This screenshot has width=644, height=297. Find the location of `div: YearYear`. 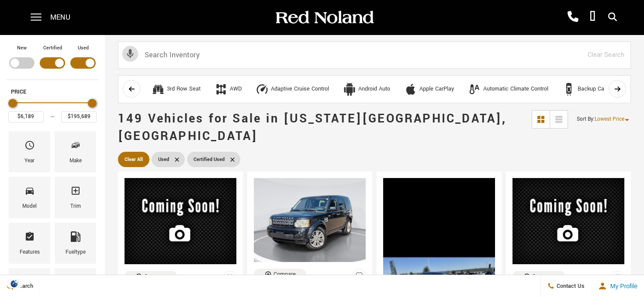

div: YearYear is located at coordinates (29, 151).